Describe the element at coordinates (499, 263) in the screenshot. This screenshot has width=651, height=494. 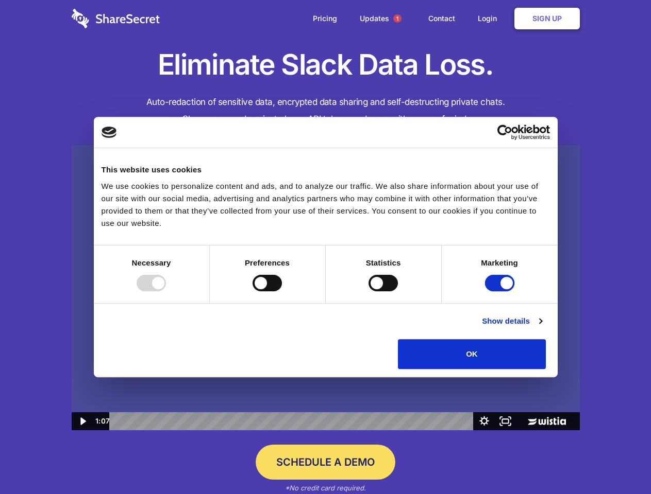
I see `strong: Marketing` at that location.